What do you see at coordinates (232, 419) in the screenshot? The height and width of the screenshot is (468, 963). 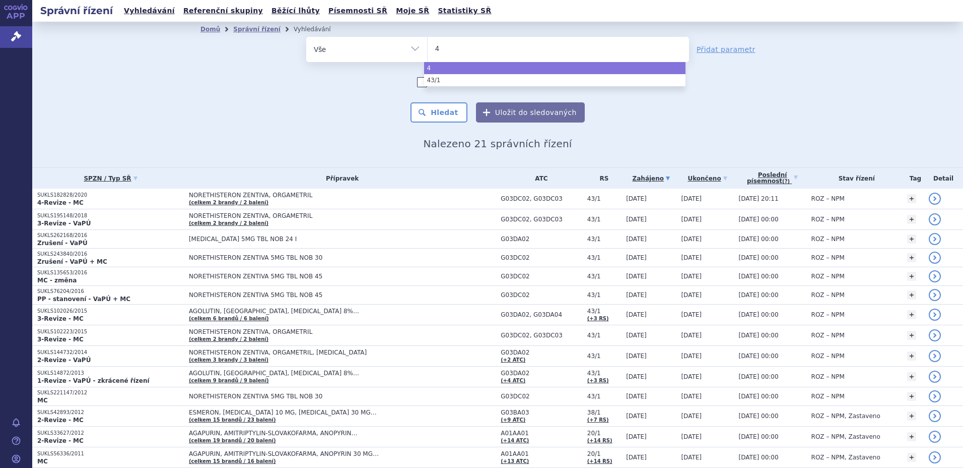 I see `a: (celkem 15 brandů / 23 balení)` at bounding box center [232, 419].